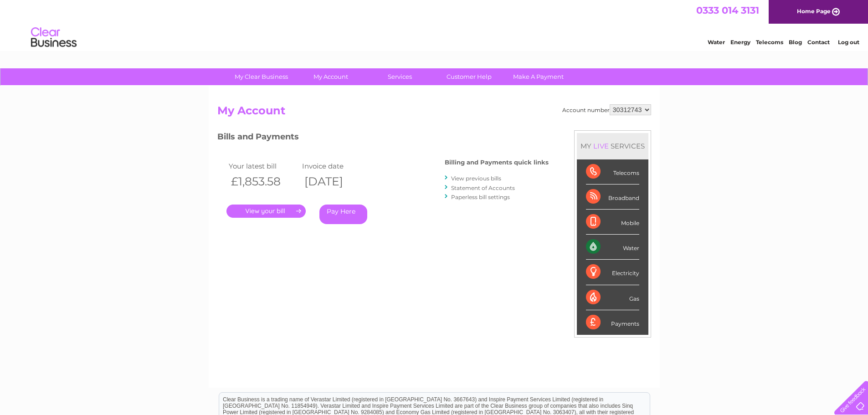 Image resolution: width=868 pixels, height=415 pixels. Describe the element at coordinates (497, 162) in the screenshot. I see `h4: Billing and Payments quick links` at that location.